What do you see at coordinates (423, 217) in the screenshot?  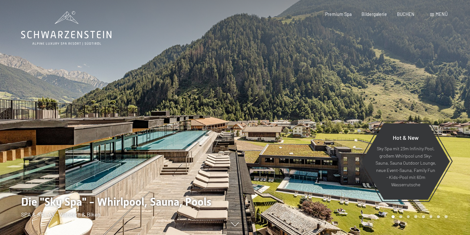 I see `div: Carousel Page 5` at bounding box center [423, 217].